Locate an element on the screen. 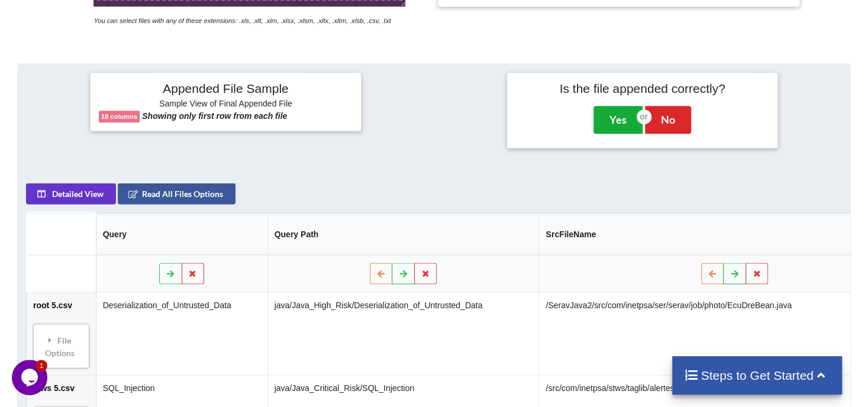 Image resolution: width=868 pixels, height=407 pixels. th: Query is located at coordinates (181, 233).